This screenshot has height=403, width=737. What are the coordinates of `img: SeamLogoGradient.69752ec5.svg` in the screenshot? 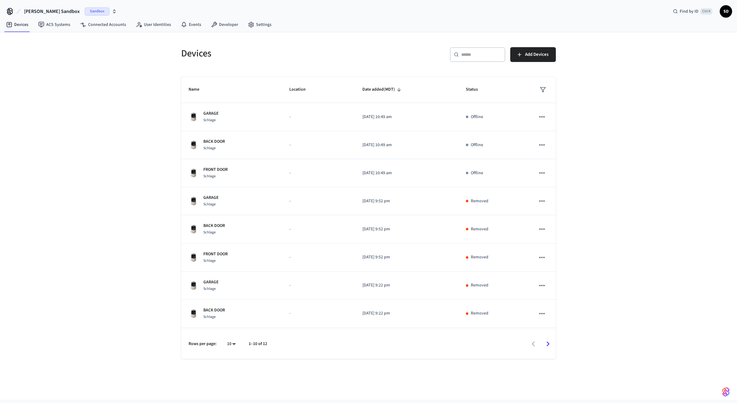 It's located at (726, 392).